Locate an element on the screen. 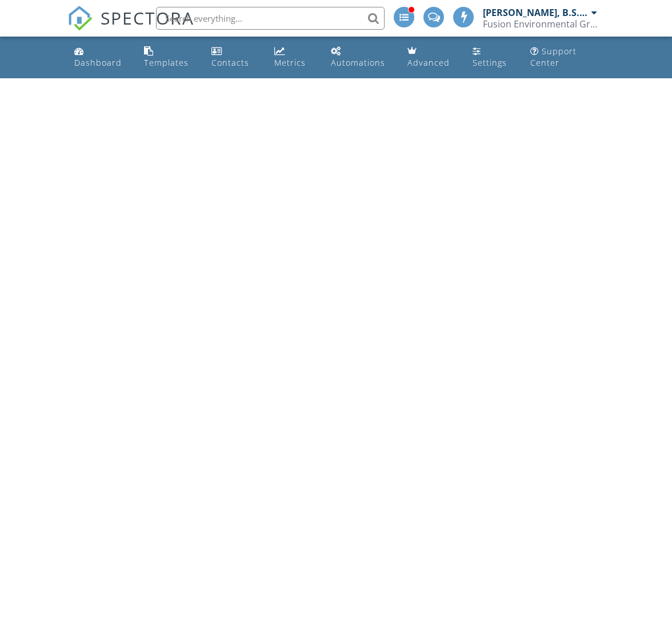 The height and width of the screenshot is (640, 672). div: Metrics is located at coordinates (290, 62).